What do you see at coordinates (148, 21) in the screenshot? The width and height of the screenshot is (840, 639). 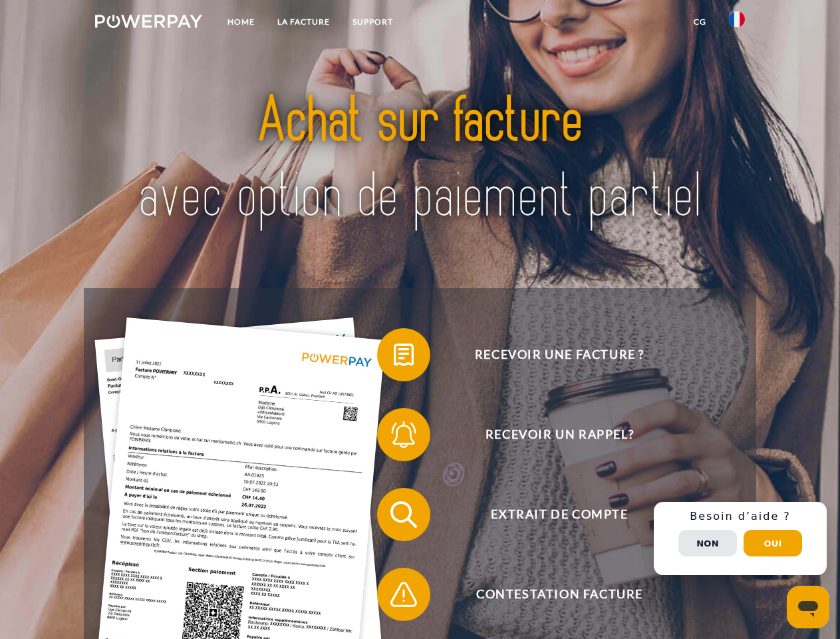 I see `img: logo-powerpay-white.svg` at bounding box center [148, 21].